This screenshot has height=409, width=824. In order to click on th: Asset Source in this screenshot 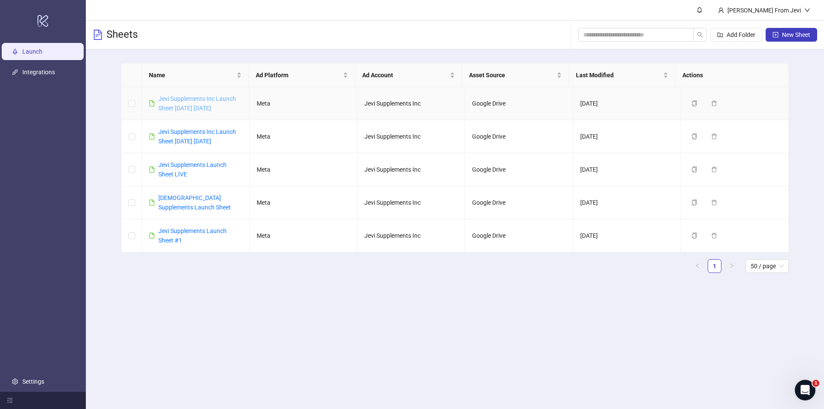, I will do `click(515, 75)`.